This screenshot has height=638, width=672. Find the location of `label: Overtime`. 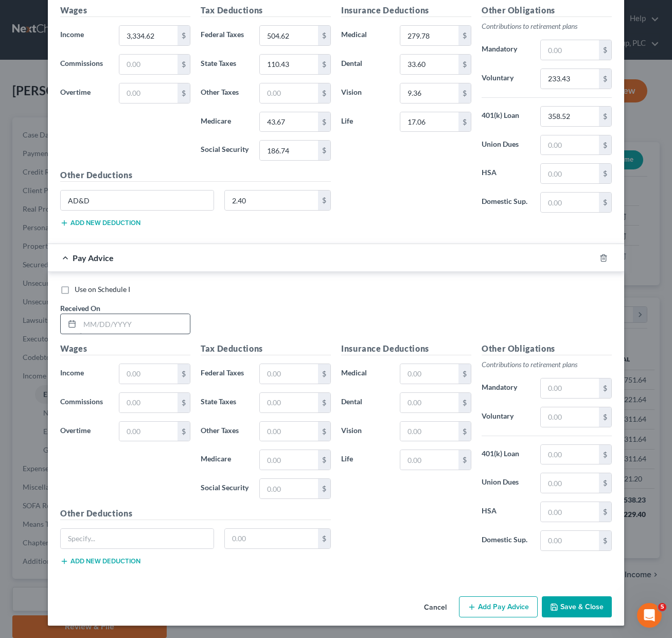

label: Overtime is located at coordinates (84, 93).